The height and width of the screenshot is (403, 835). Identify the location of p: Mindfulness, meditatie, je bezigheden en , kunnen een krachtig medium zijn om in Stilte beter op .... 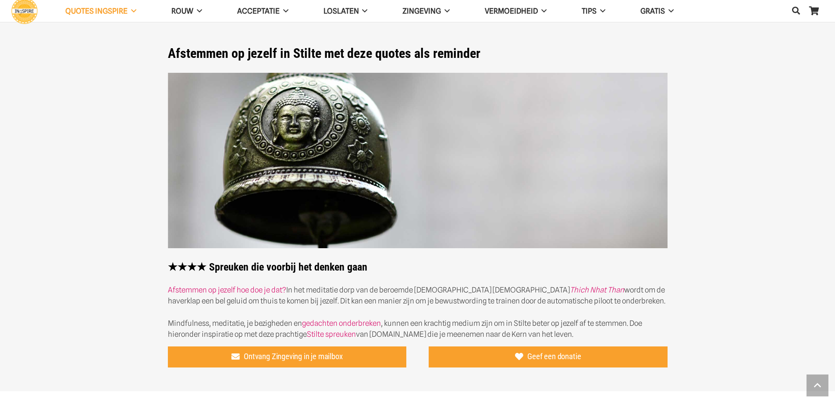
(418, 329).